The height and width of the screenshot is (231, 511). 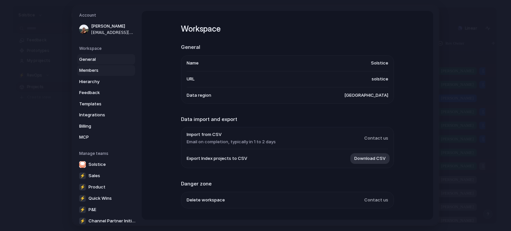 What do you see at coordinates (100, 199) in the screenshot?
I see `span: Quick Wins` at bounding box center [100, 199].